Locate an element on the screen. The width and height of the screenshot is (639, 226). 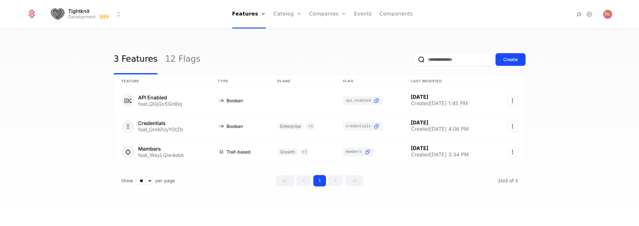
select: Select page size is located at coordinates (144, 181).